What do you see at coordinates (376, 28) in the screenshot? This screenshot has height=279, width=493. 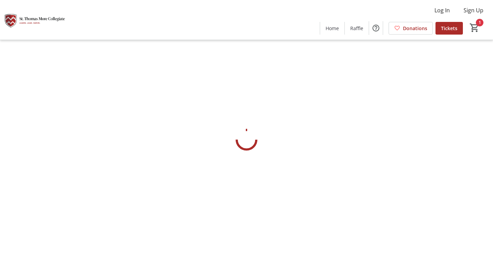 I see `button: Help` at bounding box center [376, 28].